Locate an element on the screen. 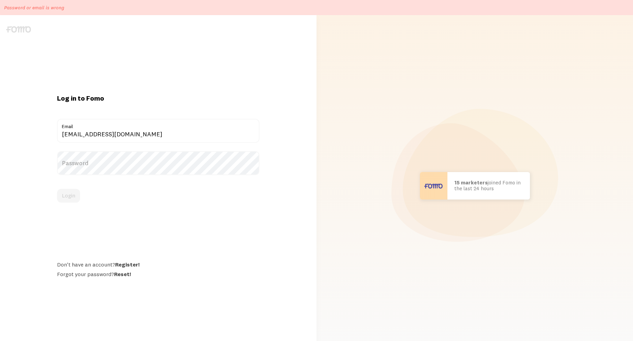 The width and height of the screenshot is (633, 341). p: joined Fomo in the last 24 hours is located at coordinates (489, 186).